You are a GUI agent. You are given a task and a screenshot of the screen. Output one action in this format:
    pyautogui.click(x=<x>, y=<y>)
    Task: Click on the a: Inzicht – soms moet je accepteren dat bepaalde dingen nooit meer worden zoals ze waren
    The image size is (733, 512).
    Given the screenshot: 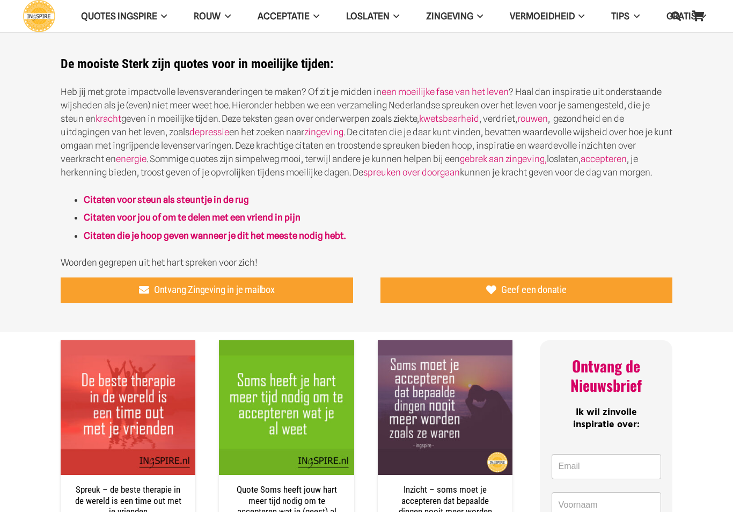 What is the action you would take?
    pyautogui.click(x=445, y=407)
    